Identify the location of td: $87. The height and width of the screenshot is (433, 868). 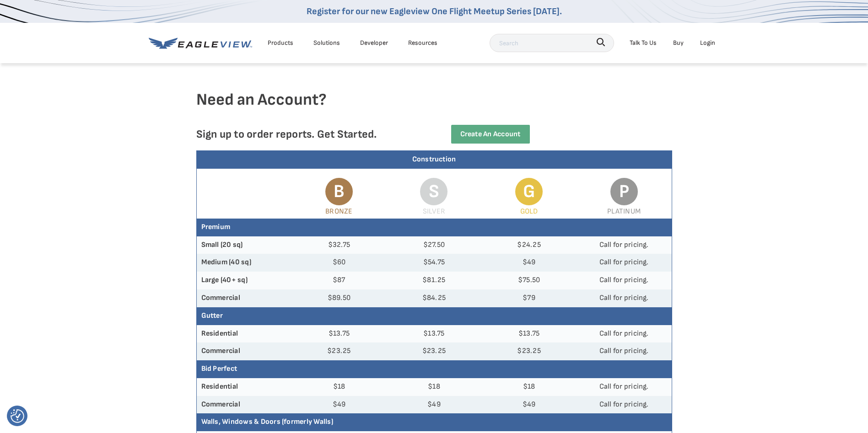
(339, 280).